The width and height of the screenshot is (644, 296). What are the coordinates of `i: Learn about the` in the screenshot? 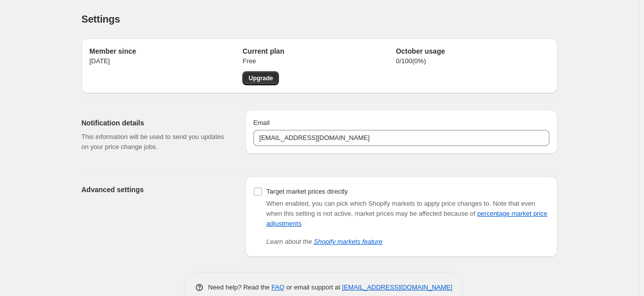 It's located at (324, 241).